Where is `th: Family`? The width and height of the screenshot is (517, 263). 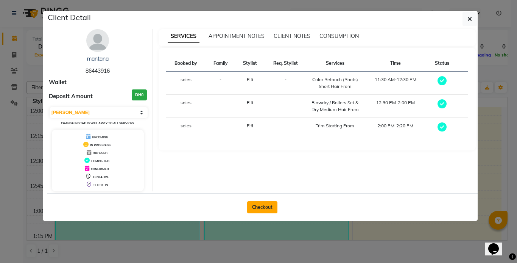
th: Family is located at coordinates (221, 63).